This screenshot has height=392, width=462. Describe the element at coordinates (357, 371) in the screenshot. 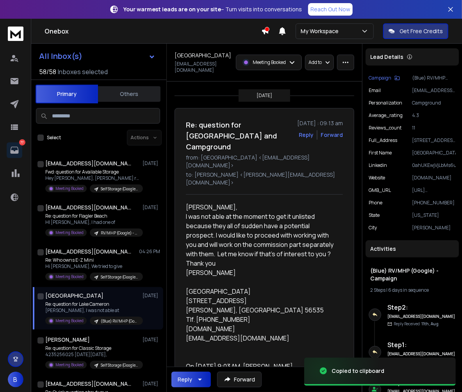

I see `div: Copied to clipboard` at that location.